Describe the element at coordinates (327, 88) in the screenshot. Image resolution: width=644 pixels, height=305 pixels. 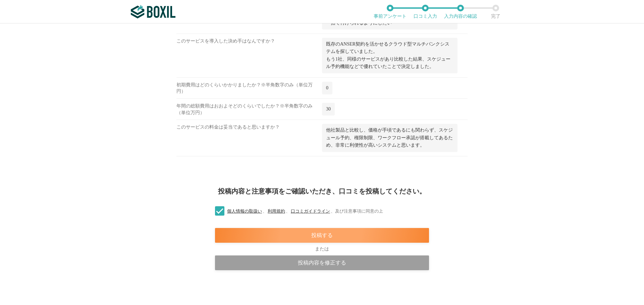
I see `span: 0` at that location.